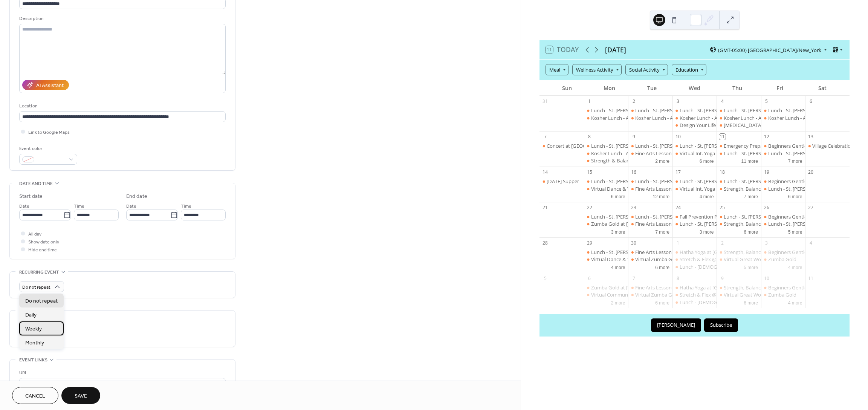  What do you see at coordinates (606, 161) in the screenshot?
I see `div: Strength & Balance with Mr. William Yates` at bounding box center [606, 161].